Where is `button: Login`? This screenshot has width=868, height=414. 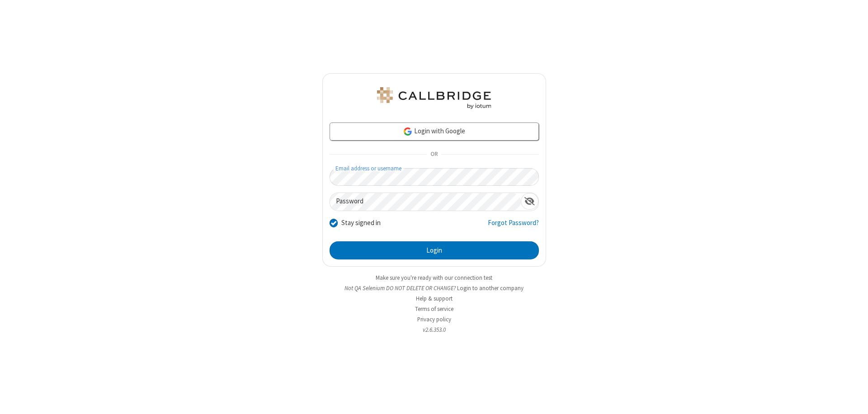 button: Login is located at coordinates (434, 250).